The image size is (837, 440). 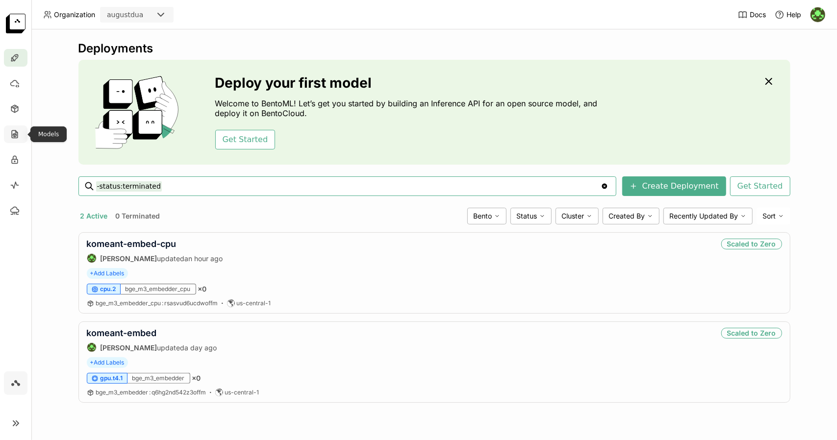 What do you see at coordinates (49, 134) in the screenshot?
I see `div: Models` at bounding box center [49, 134].